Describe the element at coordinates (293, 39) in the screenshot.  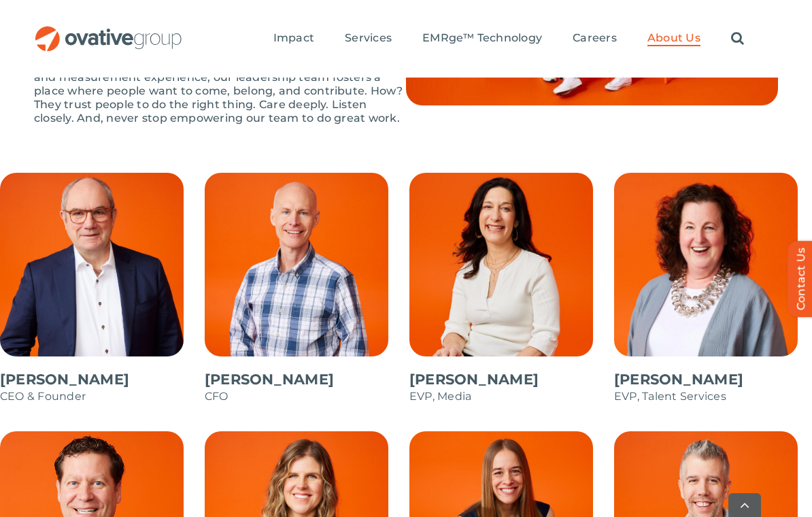
I see `a: Impact` at that location.